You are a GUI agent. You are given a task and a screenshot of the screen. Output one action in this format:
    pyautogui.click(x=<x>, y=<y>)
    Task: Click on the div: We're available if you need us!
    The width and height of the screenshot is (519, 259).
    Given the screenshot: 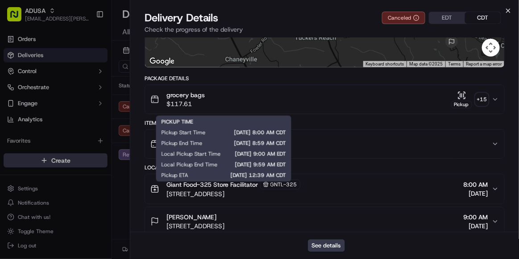 What is the action you would take?
    pyautogui.click(x=71, y=97)
    